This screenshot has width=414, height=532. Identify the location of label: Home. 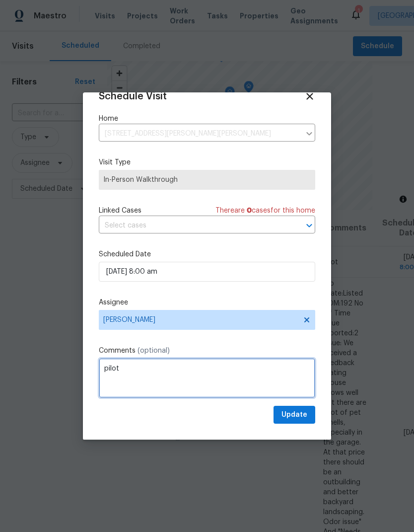
(207, 118).